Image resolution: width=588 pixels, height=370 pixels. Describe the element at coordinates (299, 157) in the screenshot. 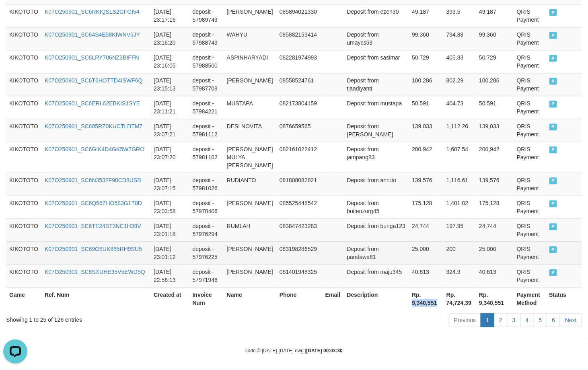

I see `td: 082161022412` at that location.